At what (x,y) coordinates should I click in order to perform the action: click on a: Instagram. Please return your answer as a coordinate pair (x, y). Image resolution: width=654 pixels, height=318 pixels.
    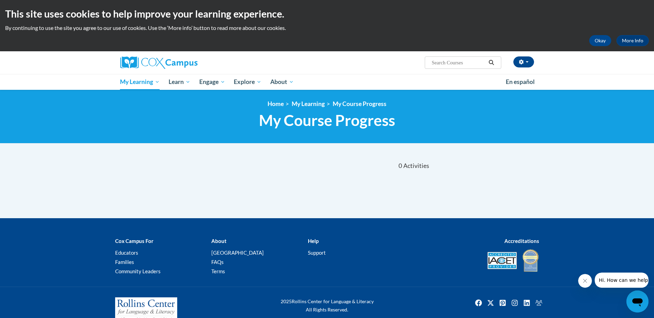
    Looking at the image, I should click on (514, 303).